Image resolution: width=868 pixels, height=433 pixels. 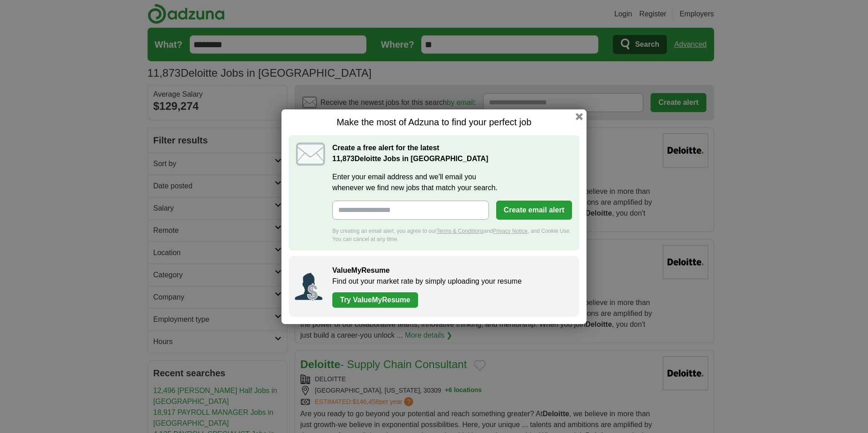 What do you see at coordinates (434, 122) in the screenshot?
I see `h1: Make the most of Adzuna to find your perfect job` at bounding box center [434, 122].